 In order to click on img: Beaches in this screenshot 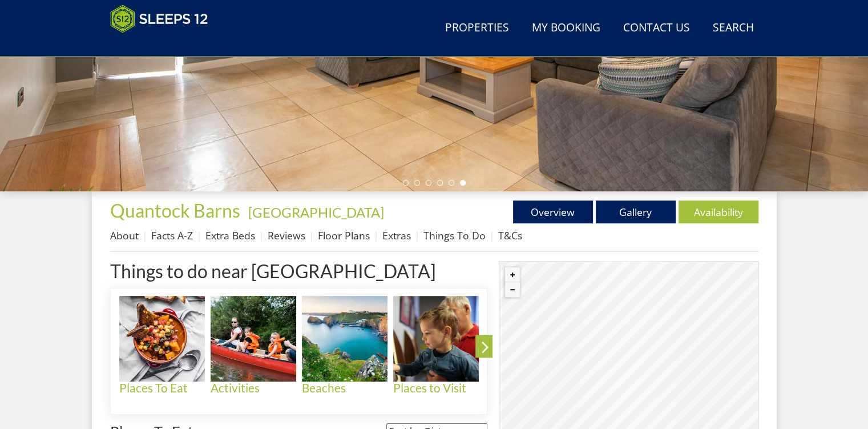, I will do `click(345, 339)`.